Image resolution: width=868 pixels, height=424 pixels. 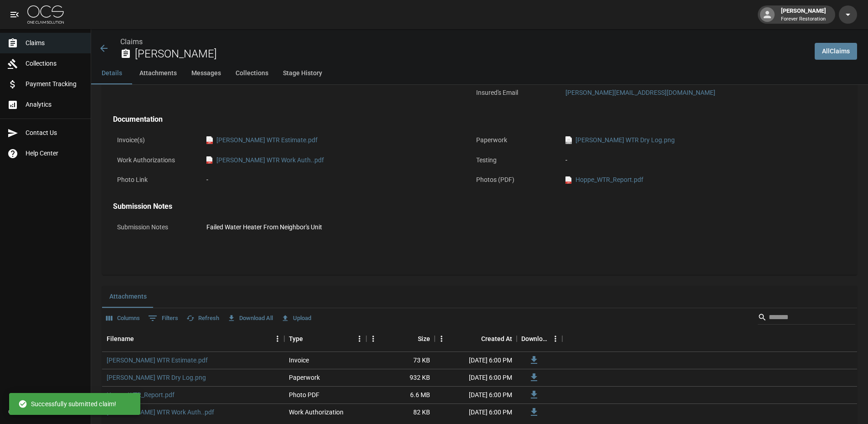 I want to click on div: anchor tabs, so click(x=480, y=73).